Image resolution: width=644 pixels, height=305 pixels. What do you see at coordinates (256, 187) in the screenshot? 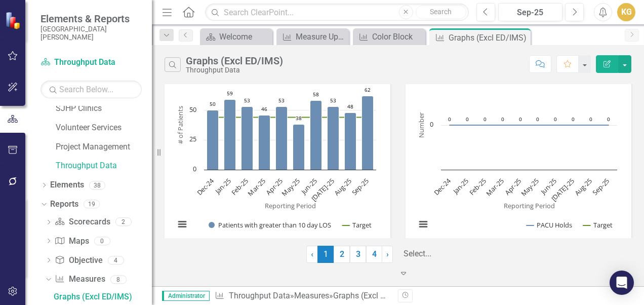
I see `text: Mar-25` at bounding box center [256, 187].